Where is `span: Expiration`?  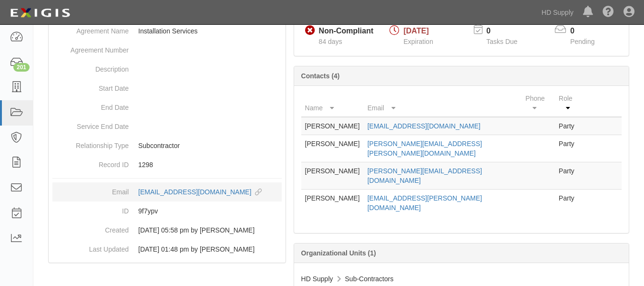
span: Expiration is located at coordinates (418, 41).